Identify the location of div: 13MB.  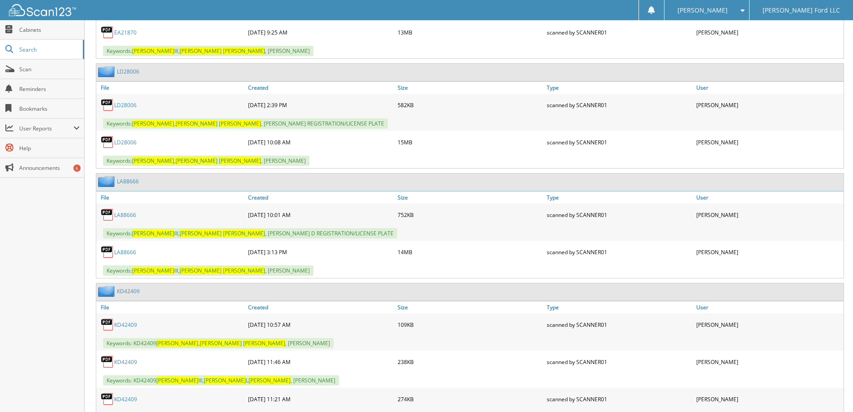
(470, 32).